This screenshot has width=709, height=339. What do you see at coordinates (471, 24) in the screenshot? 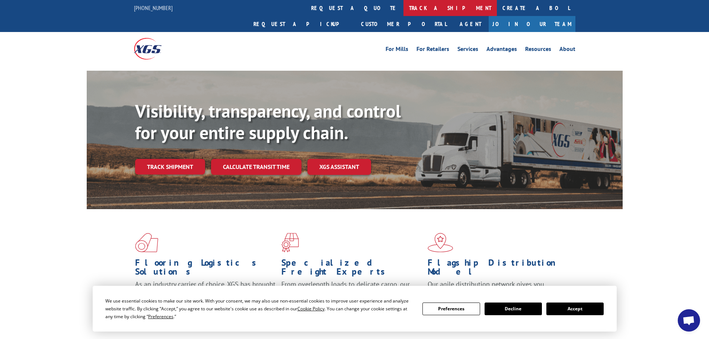
I see `a: Agent` at bounding box center [471, 24].